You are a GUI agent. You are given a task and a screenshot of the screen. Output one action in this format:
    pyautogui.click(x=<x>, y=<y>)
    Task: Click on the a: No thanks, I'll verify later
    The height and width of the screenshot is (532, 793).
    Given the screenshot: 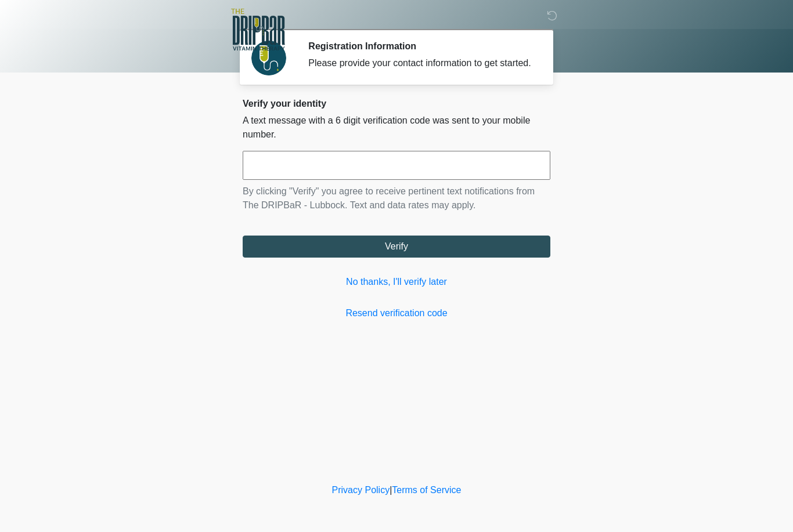 What is the action you would take?
    pyautogui.click(x=396, y=282)
    